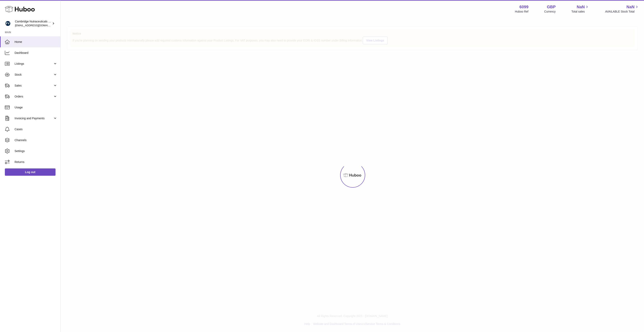 Image resolution: width=644 pixels, height=332 pixels. Describe the element at coordinates (580, 11) in the screenshot. I see `span: Total sales` at that location.